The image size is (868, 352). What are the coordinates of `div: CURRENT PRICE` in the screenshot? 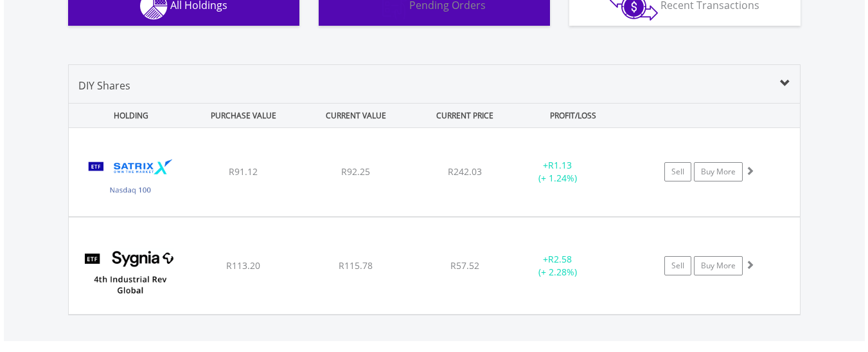 It's located at (464, 115).